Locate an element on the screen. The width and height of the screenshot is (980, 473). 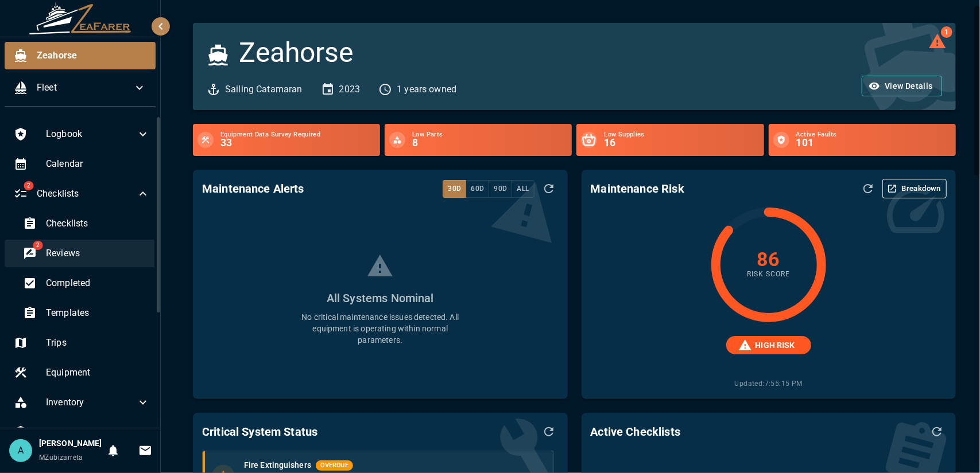
button: 60d is located at coordinates (477, 189).